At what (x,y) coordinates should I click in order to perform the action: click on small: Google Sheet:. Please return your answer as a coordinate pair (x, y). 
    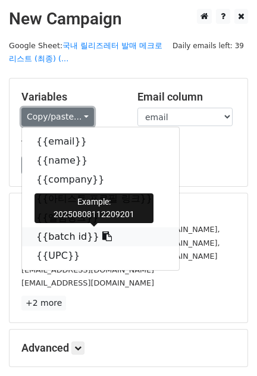
    Looking at the image, I should click on (86, 52).